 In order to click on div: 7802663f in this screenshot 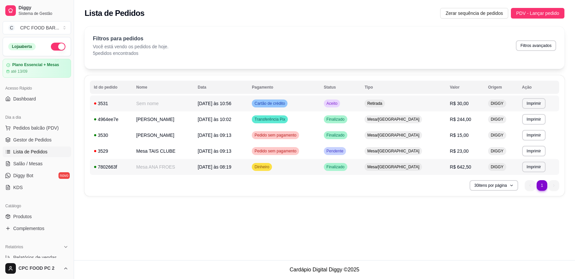, I will do `click(111, 167)`.